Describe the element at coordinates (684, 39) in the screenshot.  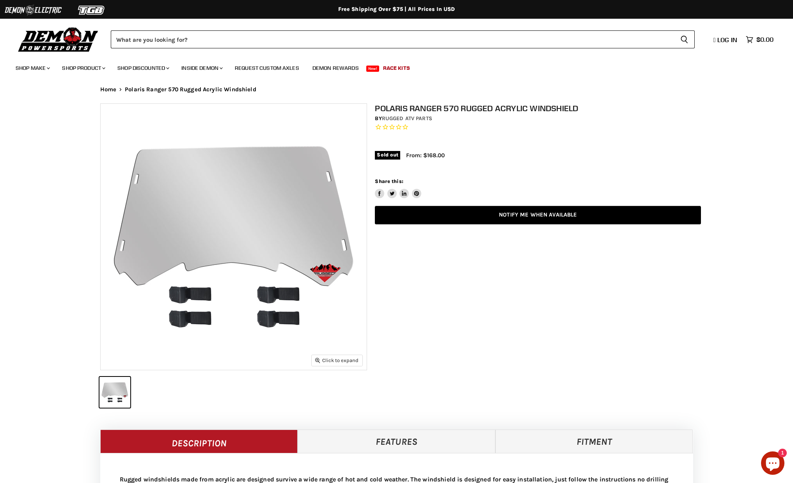
I see `button: Search` at that location.